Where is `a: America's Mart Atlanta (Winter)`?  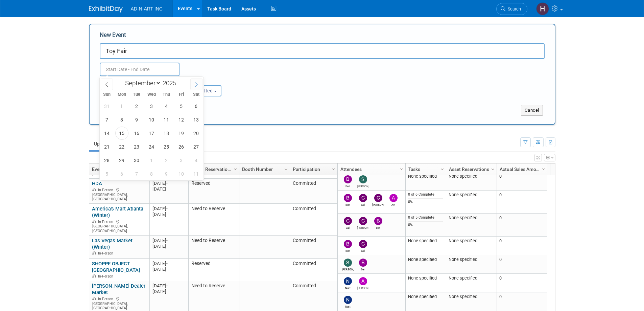
a: America's Mart Atlanta (Winter) is located at coordinates (118, 212).